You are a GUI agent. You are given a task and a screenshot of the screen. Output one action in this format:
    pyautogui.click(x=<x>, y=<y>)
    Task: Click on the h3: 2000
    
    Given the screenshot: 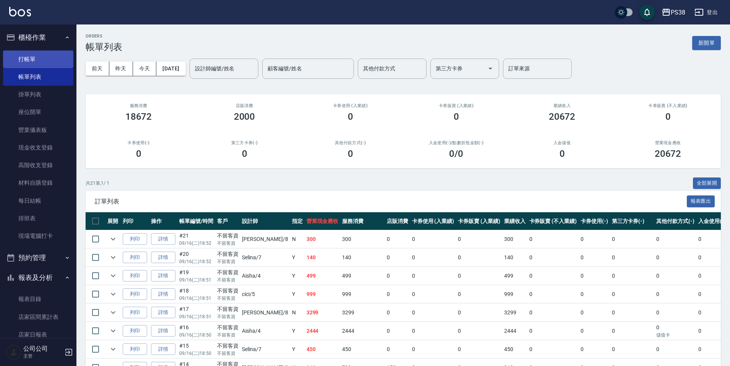 What is the action you would take?
    pyautogui.click(x=245, y=117)
    